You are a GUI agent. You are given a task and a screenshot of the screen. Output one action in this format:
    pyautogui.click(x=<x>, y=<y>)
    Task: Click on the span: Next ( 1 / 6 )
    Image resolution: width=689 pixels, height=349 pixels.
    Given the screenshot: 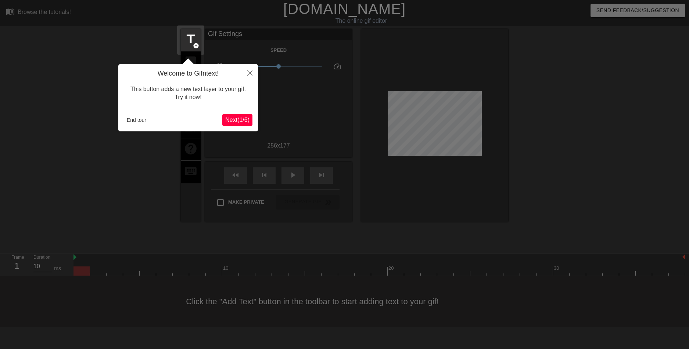 What is the action you would take?
    pyautogui.click(x=237, y=120)
    